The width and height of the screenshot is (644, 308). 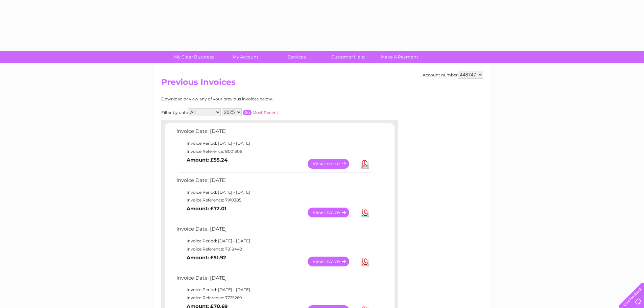 I want to click on b: Amount: £55.24, so click(x=207, y=160).